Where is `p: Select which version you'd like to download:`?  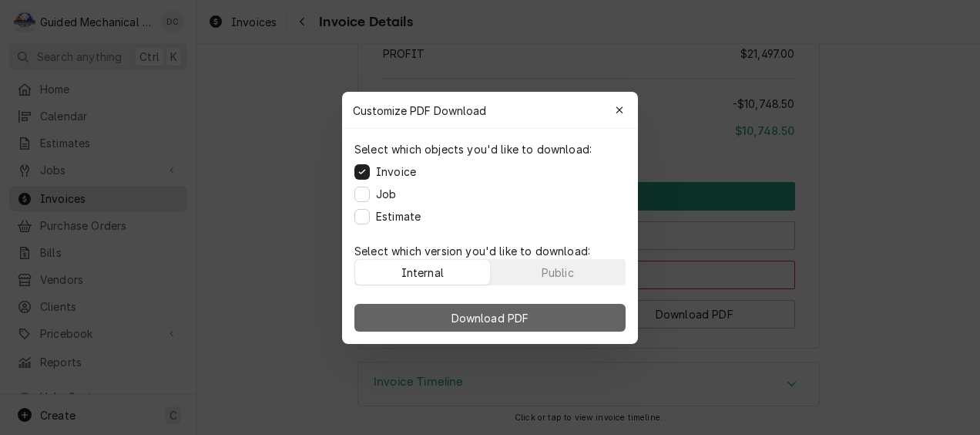
p: Select which version you'd like to download: is located at coordinates (490, 251).